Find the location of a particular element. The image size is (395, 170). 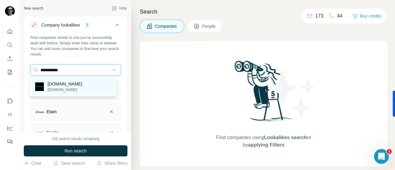

img: Etam-logo is located at coordinates (40, 112).